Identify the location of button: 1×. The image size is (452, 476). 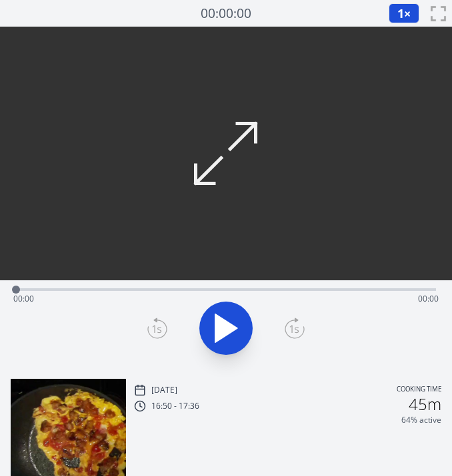
(403, 14).